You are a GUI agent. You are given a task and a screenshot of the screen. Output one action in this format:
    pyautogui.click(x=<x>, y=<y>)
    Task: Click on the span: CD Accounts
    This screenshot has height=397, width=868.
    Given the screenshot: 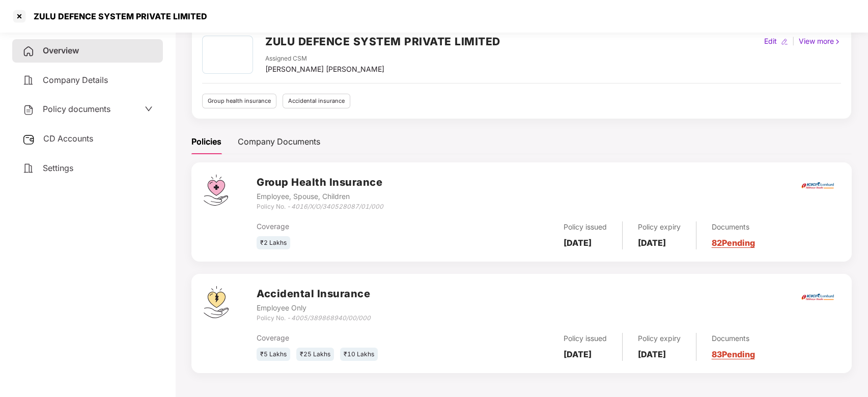 What is the action you would take?
    pyautogui.click(x=68, y=139)
    